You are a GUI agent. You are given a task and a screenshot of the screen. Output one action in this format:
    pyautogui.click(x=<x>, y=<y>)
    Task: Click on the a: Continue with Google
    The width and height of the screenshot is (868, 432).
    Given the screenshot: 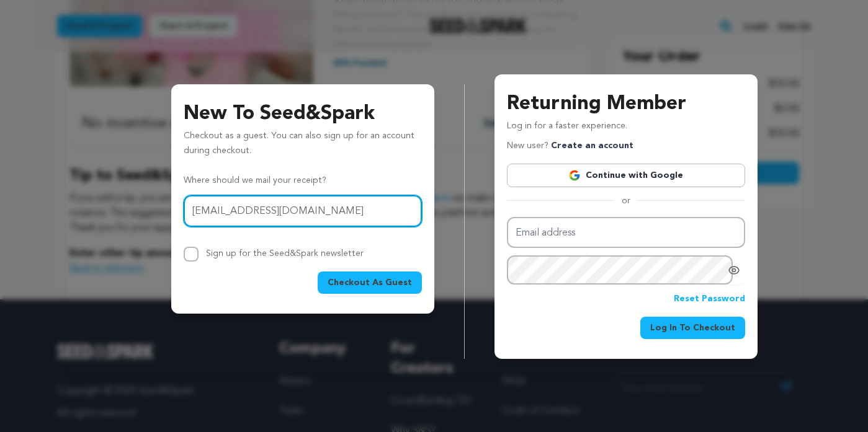 What is the action you would take?
    pyautogui.click(x=626, y=175)
    